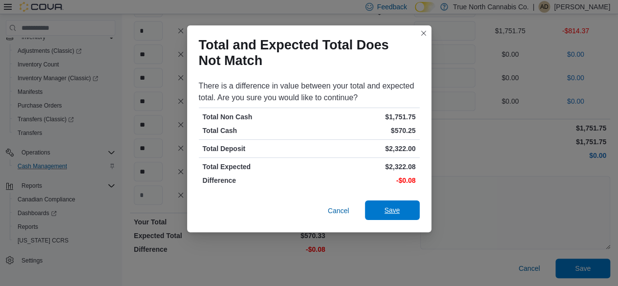  Describe the element at coordinates (338, 210) in the screenshot. I see `span: Cancel` at that location.